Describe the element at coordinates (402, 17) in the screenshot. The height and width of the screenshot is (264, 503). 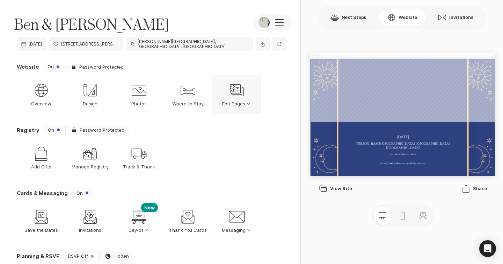
I see `button: Website` at that location.